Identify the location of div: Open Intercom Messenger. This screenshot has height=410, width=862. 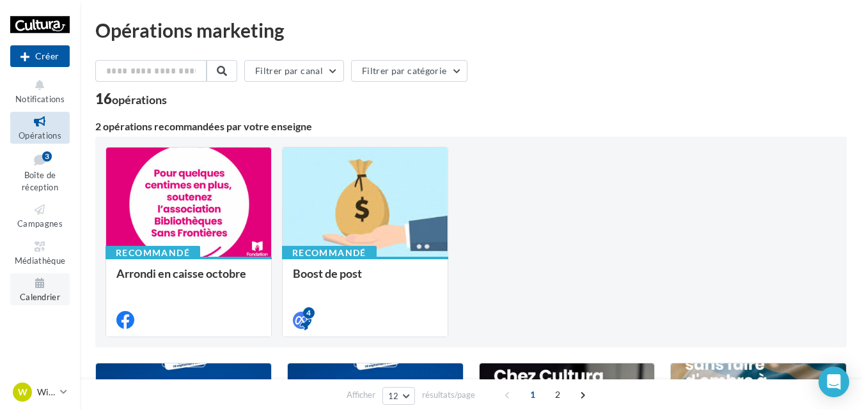
(834, 382).